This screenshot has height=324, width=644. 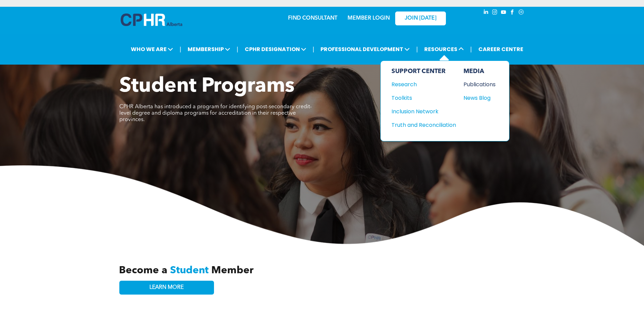 What do you see at coordinates (504, 13) in the screenshot?
I see `a: youtube` at bounding box center [504, 13].